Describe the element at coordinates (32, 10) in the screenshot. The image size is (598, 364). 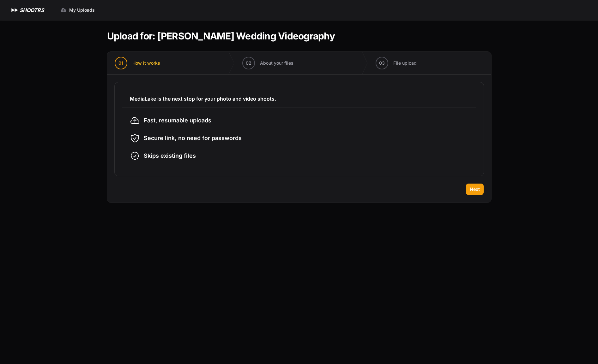
I see `h1: SHOOTRS` at that location.